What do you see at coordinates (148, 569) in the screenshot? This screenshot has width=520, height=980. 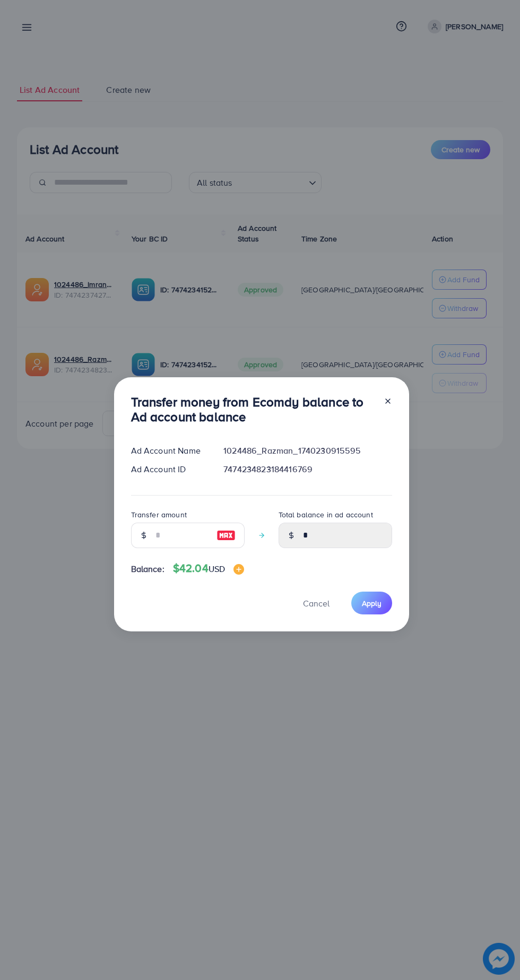 I see `span: Balance:` at bounding box center [148, 569].